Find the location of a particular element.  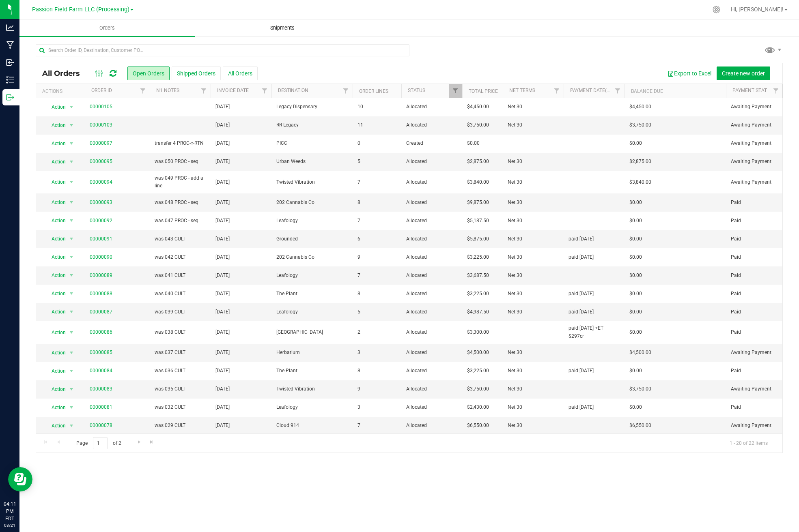

span: $2,875.00 is located at coordinates (478, 162).